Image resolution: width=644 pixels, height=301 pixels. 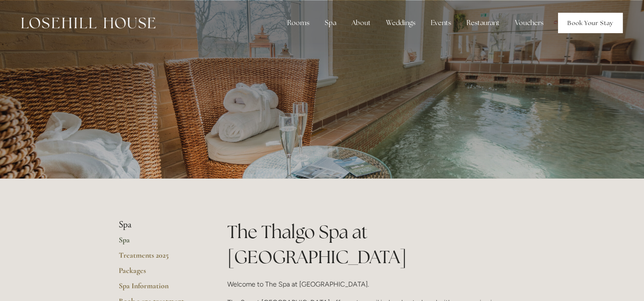 I want to click on div: About, so click(x=361, y=23).